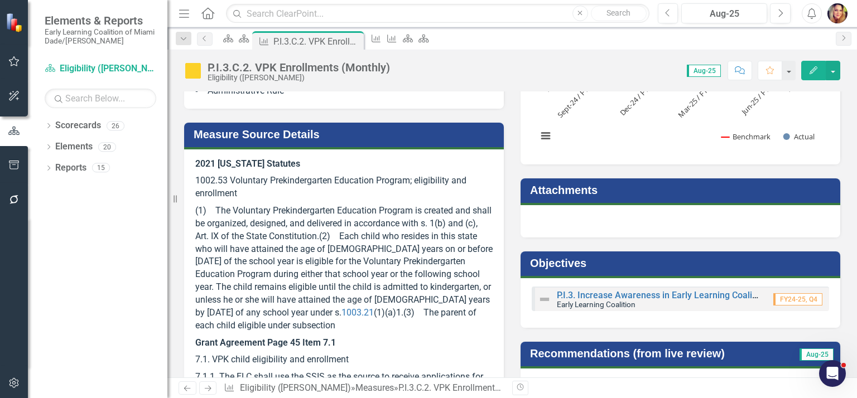 The height and width of the screenshot is (398, 857). What do you see at coordinates (619, 13) in the screenshot?
I see `button: Search` at bounding box center [619, 13].